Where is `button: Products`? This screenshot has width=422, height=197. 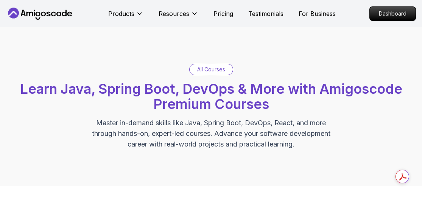
button: Products is located at coordinates (126, 17).